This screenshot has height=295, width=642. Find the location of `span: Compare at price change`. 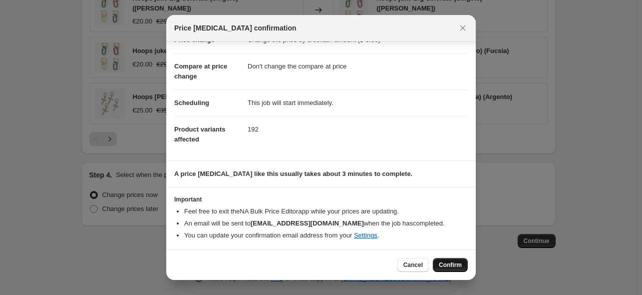

span: Compare at price change is located at coordinates (201, 71).